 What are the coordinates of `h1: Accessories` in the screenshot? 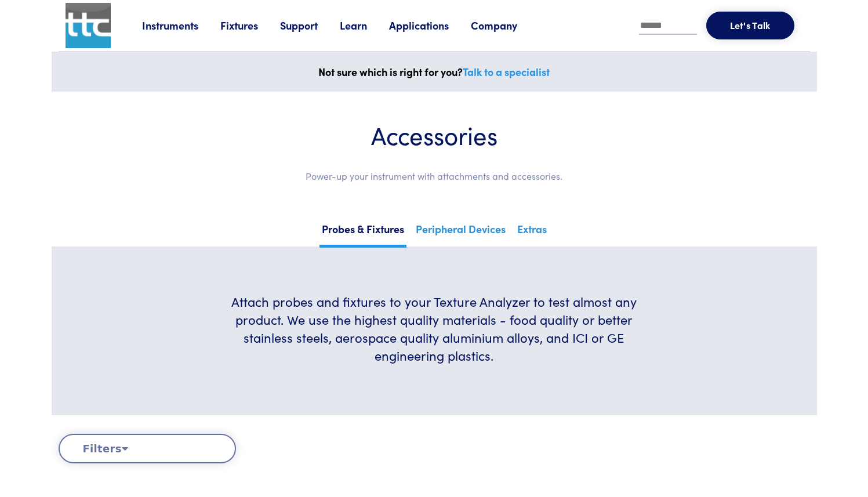 It's located at (434, 134).